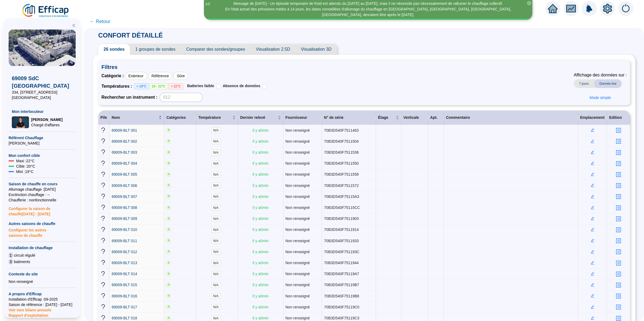 This screenshot has height=321, width=644. Describe the element at coordinates (124, 163) in the screenshot. I see `span: 69009-BLT 004` at that location.